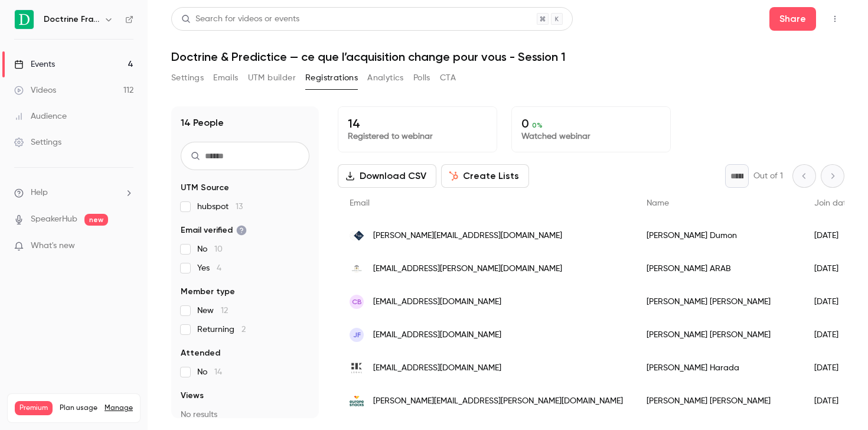 This screenshot has height=430, width=868. I want to click on span: Yes, so click(209, 268).